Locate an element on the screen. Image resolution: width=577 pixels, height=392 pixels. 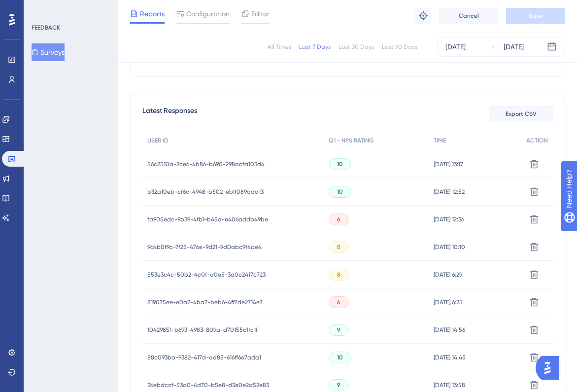
button: Surveys is located at coordinates (48, 52).